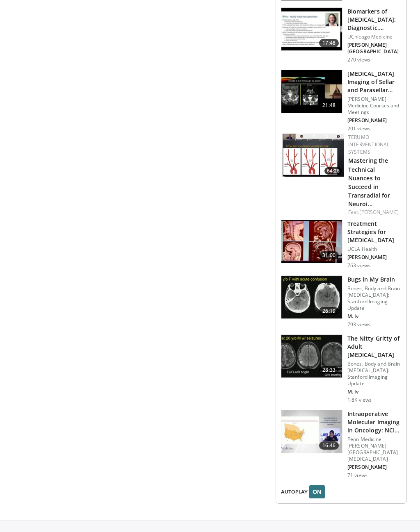 The width and height of the screenshot is (420, 532). Describe the element at coordinates (359, 400) in the screenshot. I see `p: 1.8K views` at that location.